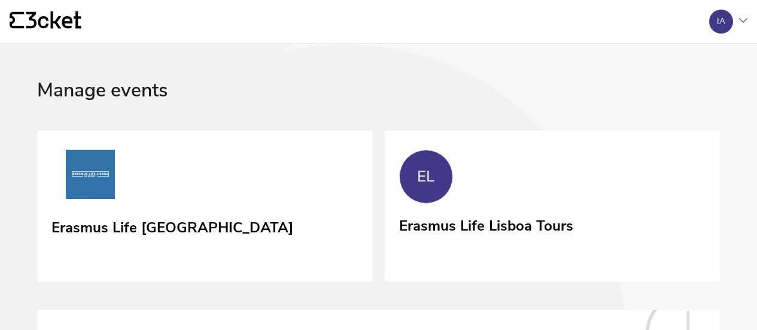 The height and width of the screenshot is (330, 757). I want to click on img: Erasmus Life Lisboa, so click(90, 176).